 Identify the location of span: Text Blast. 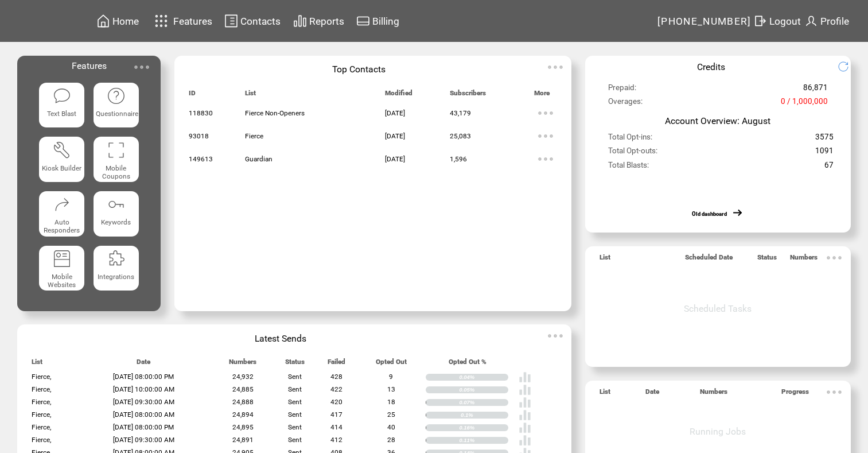
(61, 114).